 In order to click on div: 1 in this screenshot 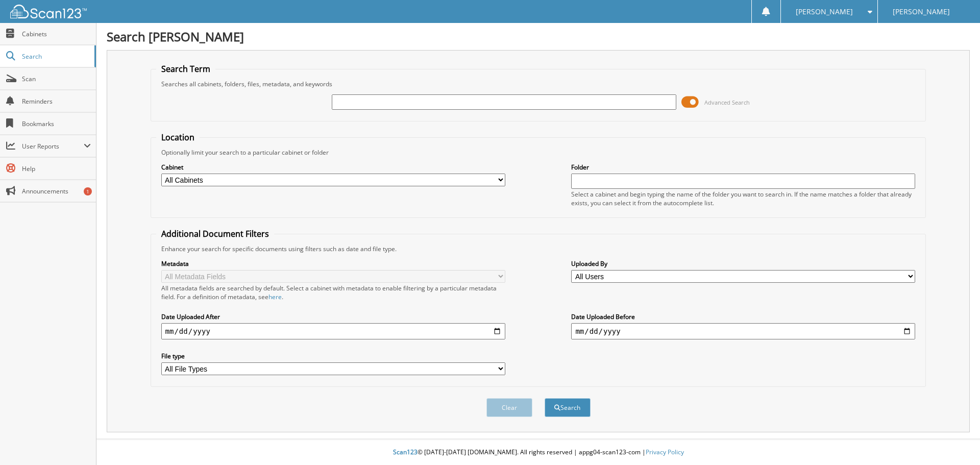, I will do `click(88, 191)`.